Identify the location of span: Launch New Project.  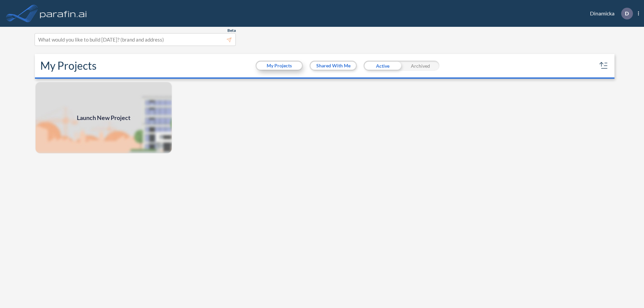
(104, 118).